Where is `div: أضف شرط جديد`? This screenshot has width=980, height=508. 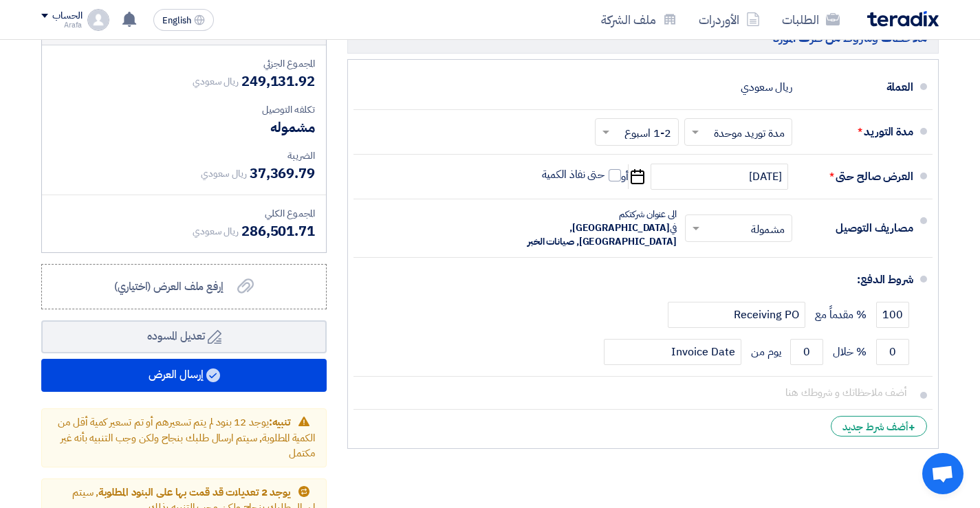
div: أضف شرط جديد is located at coordinates (878, 426).